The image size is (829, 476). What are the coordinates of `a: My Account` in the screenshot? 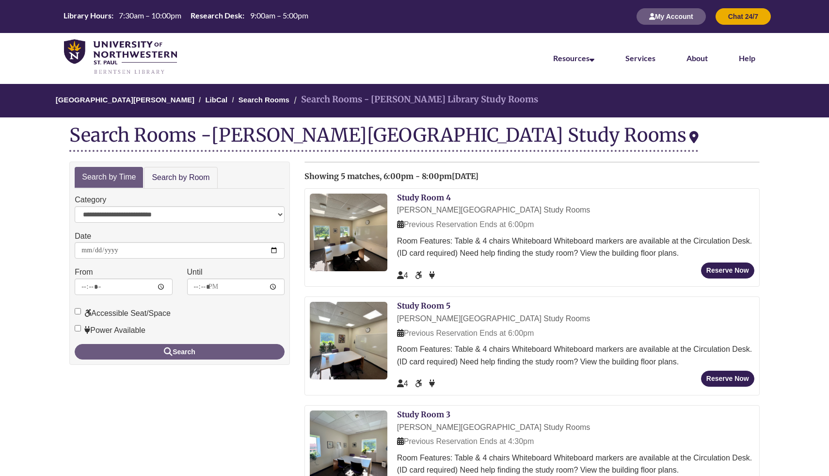 It's located at (671, 16).